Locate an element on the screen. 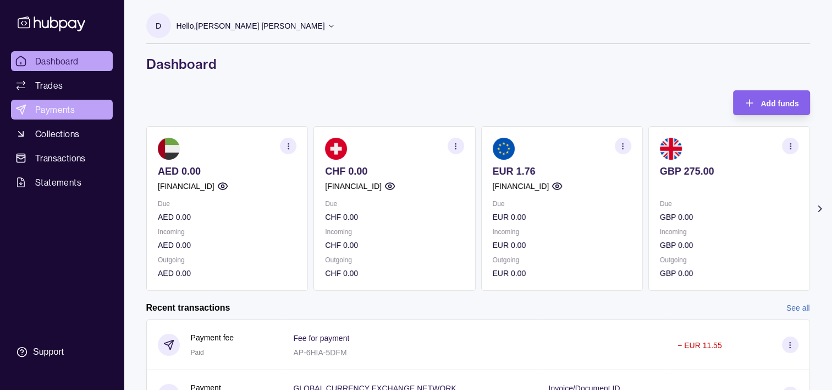 This screenshot has height=390, width=832. div: Support is located at coordinates (48, 352).